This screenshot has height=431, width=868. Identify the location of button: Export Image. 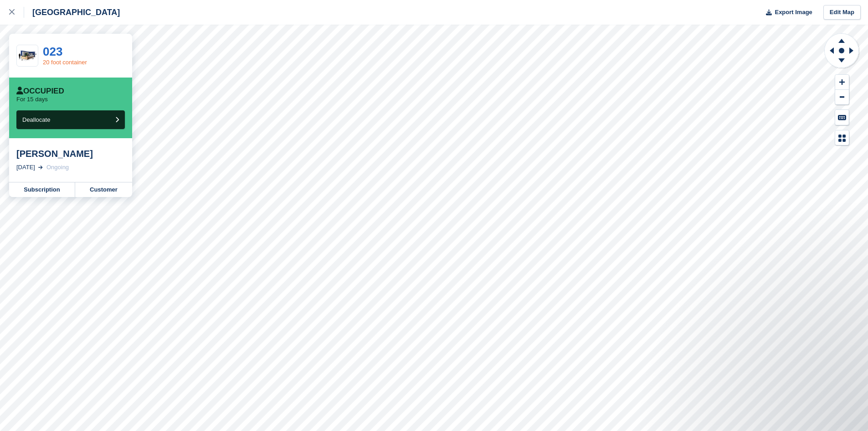
(787, 13).